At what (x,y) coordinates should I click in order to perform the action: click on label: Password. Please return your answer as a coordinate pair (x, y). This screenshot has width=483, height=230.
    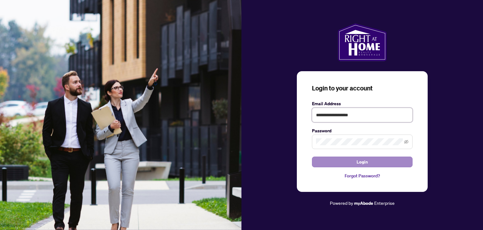
    Looking at the image, I should click on (362, 131).